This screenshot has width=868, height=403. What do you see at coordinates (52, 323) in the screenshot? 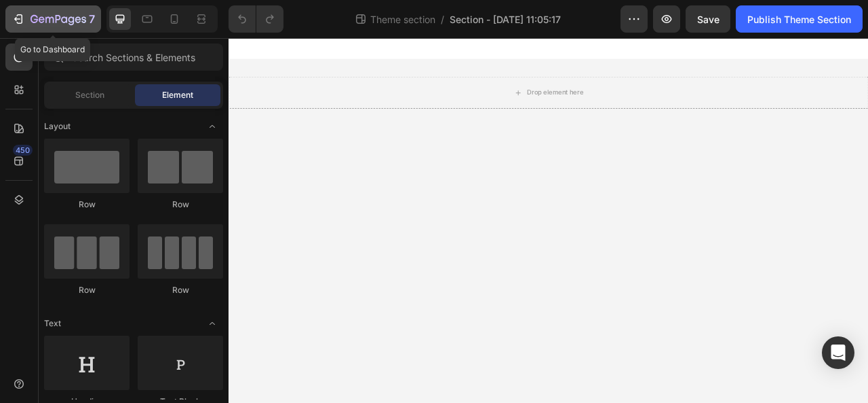
I see `span: Text` at bounding box center [52, 323].